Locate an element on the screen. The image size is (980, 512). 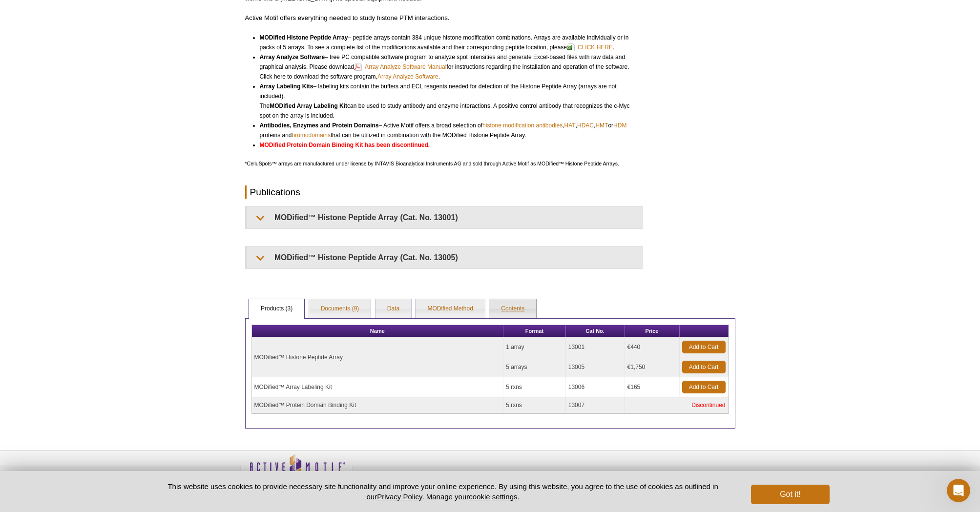
td: 13006 is located at coordinates (595, 387).